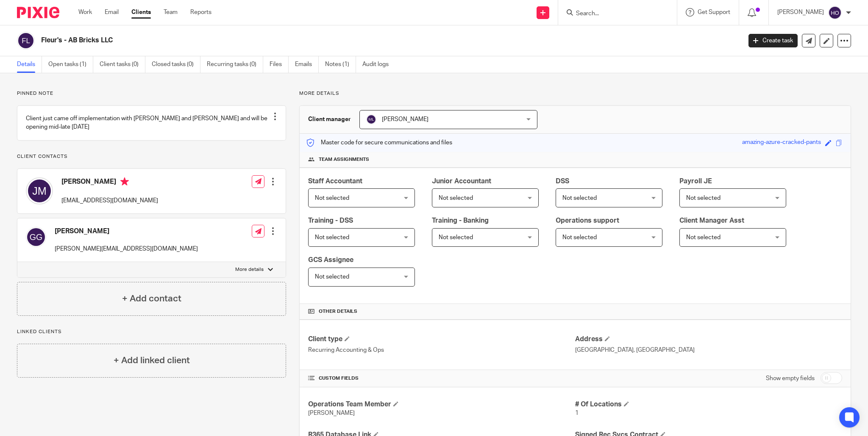  Describe the element at coordinates (335, 181) in the screenshot. I see `span: Staff Accountant` at that location.